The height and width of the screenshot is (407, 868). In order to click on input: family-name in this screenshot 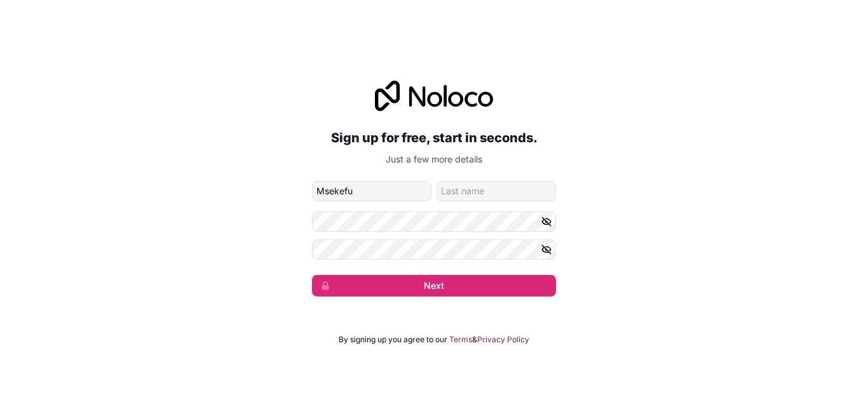, I will do `click(496, 191)`.